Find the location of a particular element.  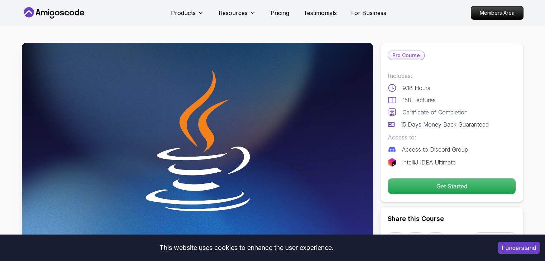

button: Accept cookies is located at coordinates (519, 248).